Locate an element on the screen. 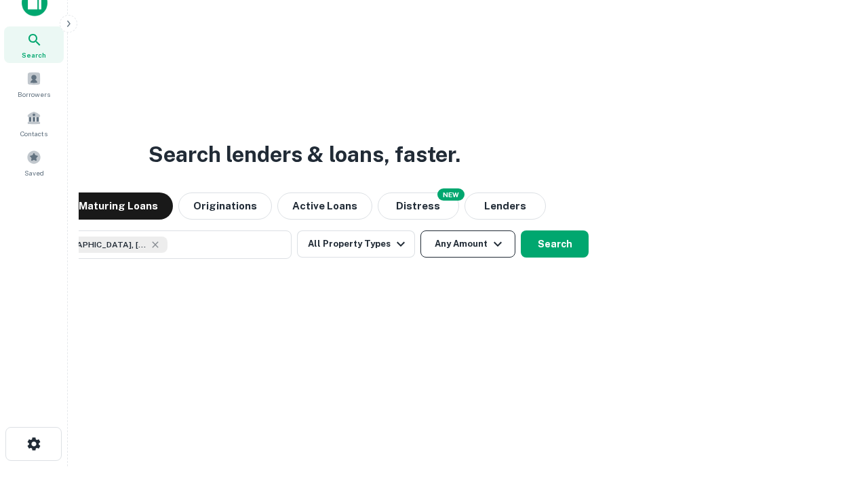 This screenshot has width=868, height=488. button: Search distressed loans with lien and other non-mortgage details. is located at coordinates (419, 206).